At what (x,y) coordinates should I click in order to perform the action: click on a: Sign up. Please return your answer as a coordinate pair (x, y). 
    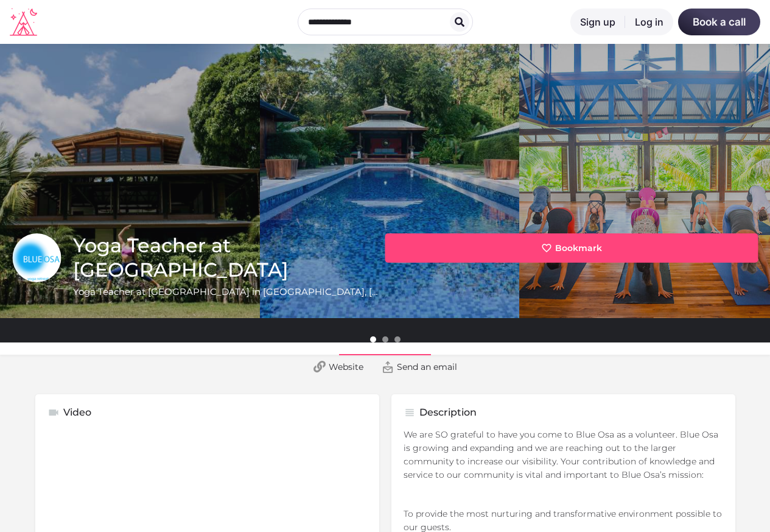
    Looking at the image, I should click on (598, 22).